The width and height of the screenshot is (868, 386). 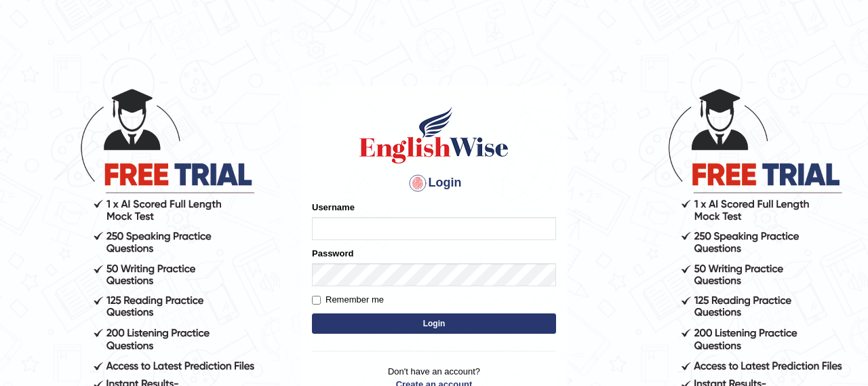 I want to click on input: Remember me, so click(x=316, y=300).